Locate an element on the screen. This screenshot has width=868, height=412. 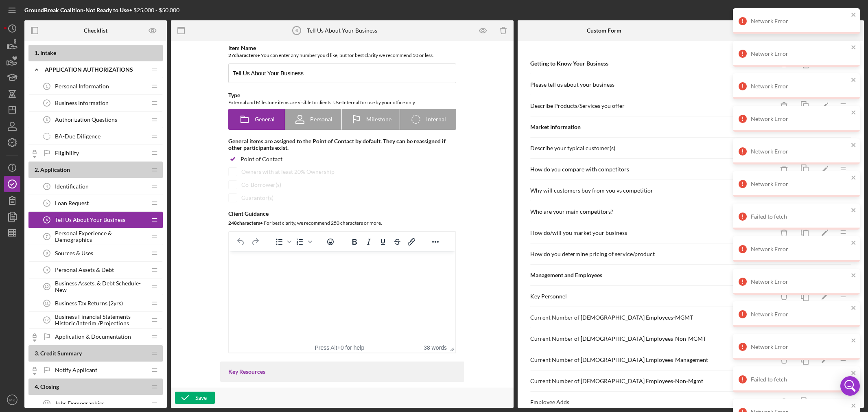
b: 248 character s • is located at coordinates (245, 222).